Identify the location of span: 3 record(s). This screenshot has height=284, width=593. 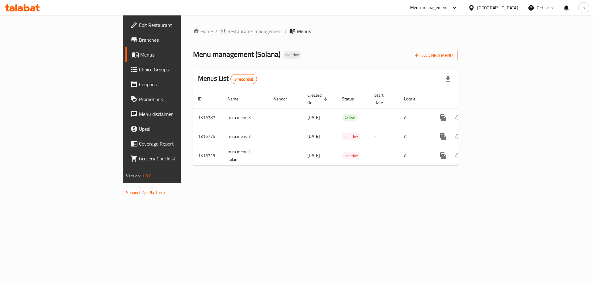
(244, 79).